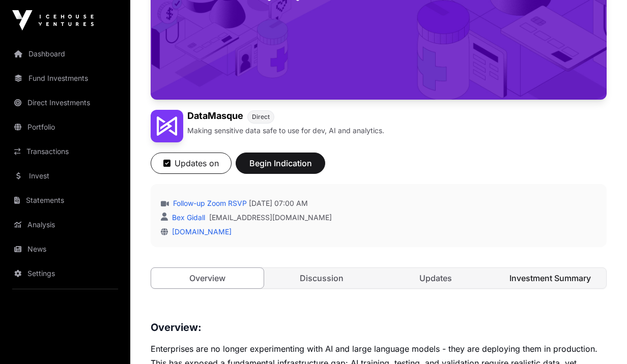 Image resolution: width=627 pixels, height=364 pixels. What do you see at coordinates (601, 340) in the screenshot?
I see `div: Chat Widget` at bounding box center [601, 340].